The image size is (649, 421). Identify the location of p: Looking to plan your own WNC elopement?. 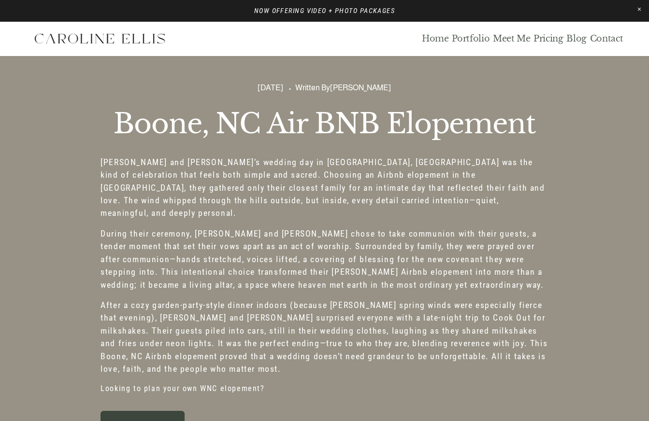
(324, 389).